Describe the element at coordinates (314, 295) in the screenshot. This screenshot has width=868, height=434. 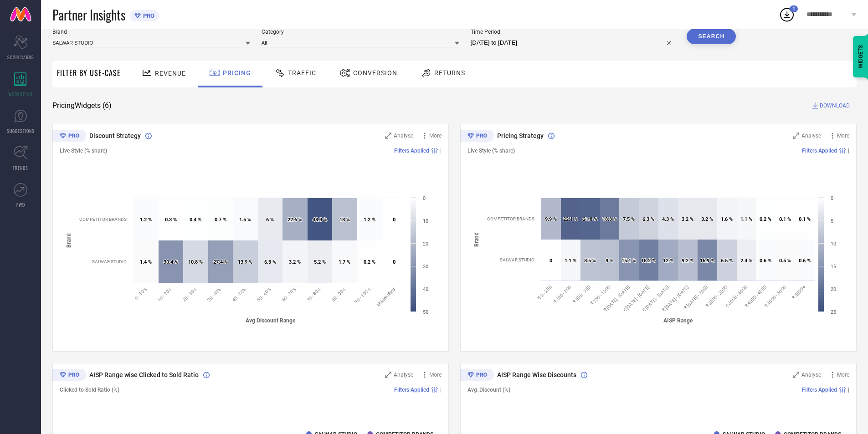
I see `text: 70 - 80%` at that location.